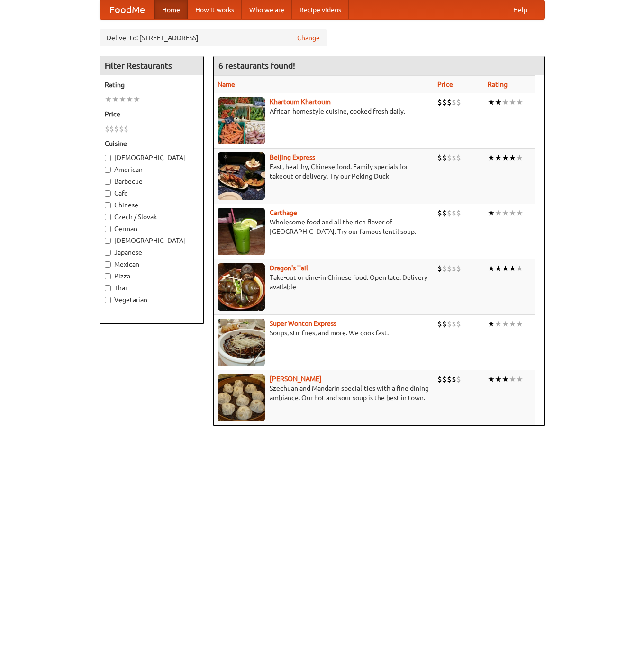 This screenshot has width=644, height=670. I want to click on b: Khartoum Khartoum, so click(300, 102).